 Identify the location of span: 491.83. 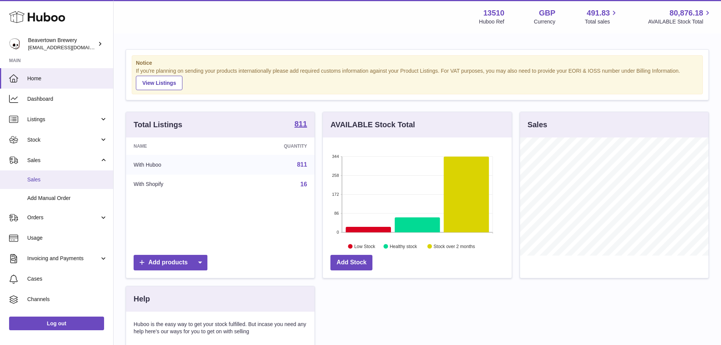
(598, 13).